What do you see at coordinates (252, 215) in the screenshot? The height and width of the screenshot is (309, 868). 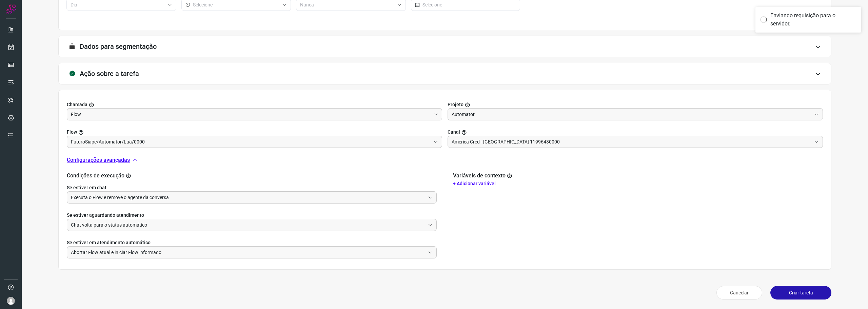 I see `label: Se estiver aguardando atendimento` at bounding box center [252, 215].